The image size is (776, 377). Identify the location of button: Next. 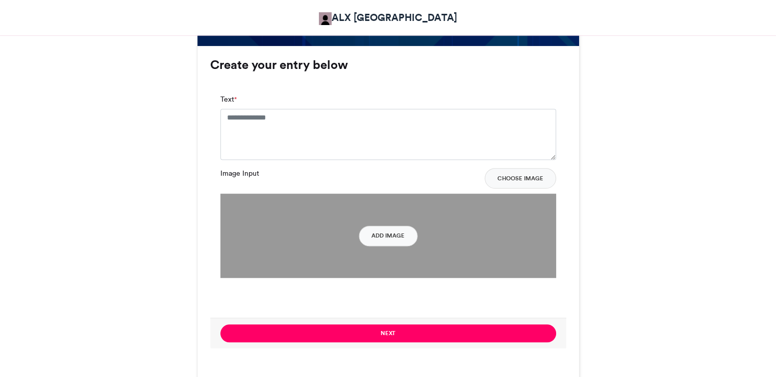
(388, 333).